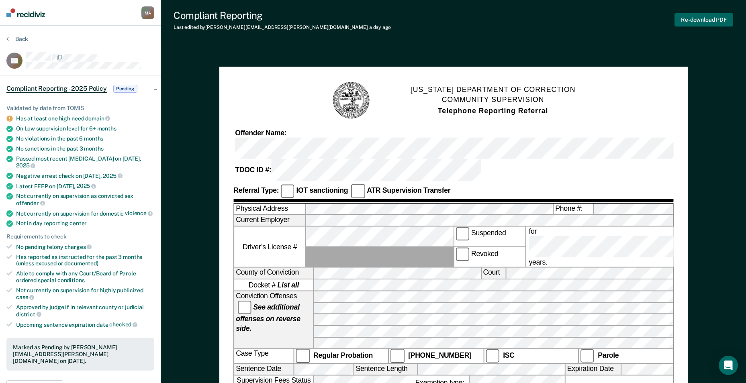 This screenshot has width=746, height=383. Describe the element at coordinates (85, 214) in the screenshot. I see `div: Not currently on supervision for domestic` at that location.